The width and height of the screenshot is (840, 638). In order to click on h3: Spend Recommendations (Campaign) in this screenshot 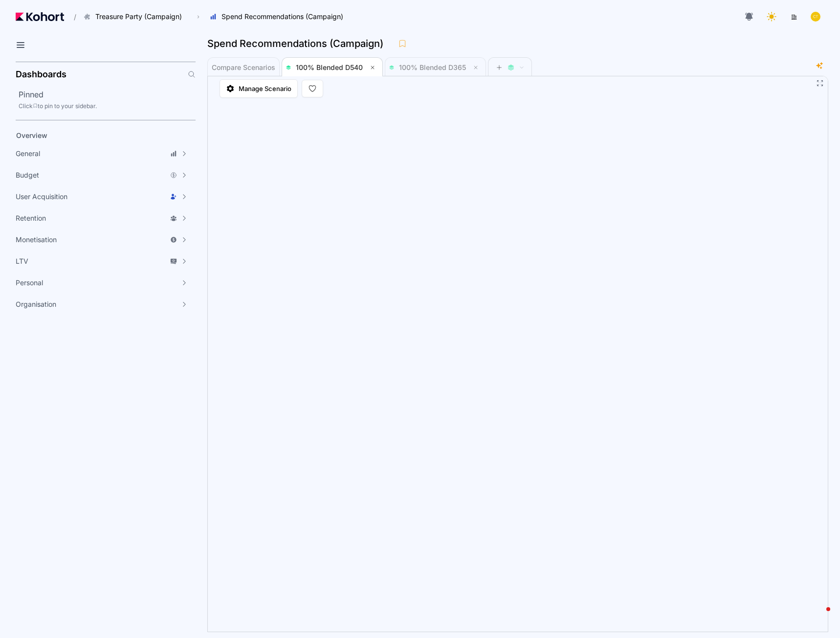, I will do `click(298, 44)`.